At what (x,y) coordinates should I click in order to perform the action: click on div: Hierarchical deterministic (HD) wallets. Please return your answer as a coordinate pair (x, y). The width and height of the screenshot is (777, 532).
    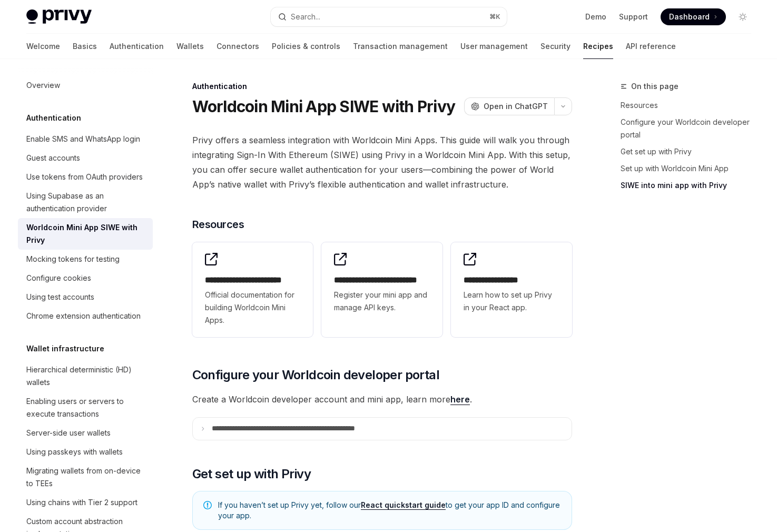
    Looking at the image, I should click on (87, 376).